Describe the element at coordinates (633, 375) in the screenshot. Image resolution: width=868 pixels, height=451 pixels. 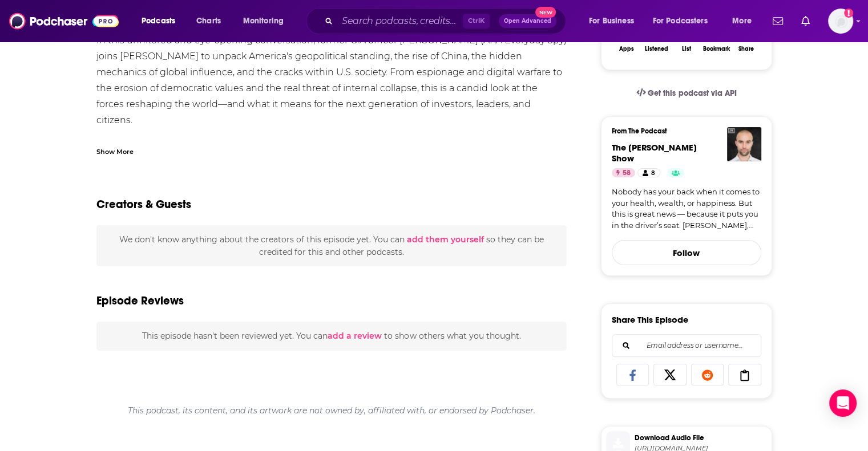
I see `a: Share on Facebook` at that location.